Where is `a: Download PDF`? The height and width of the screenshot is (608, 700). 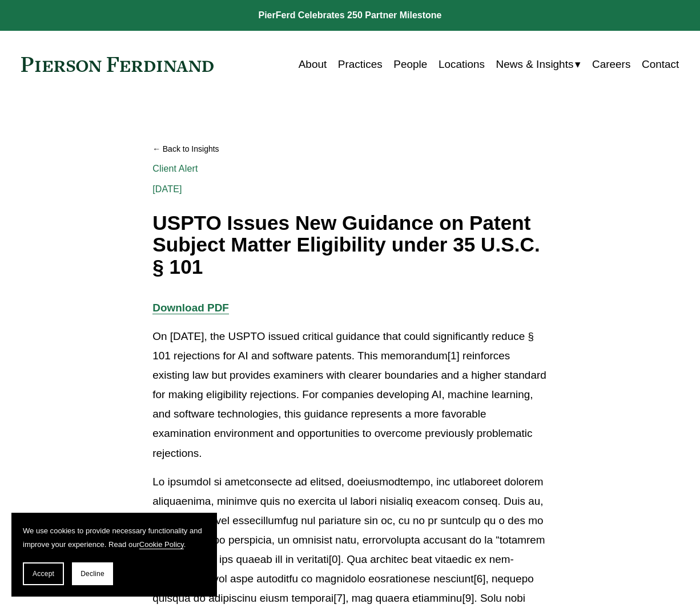 a: Download PDF is located at coordinates (191, 307).